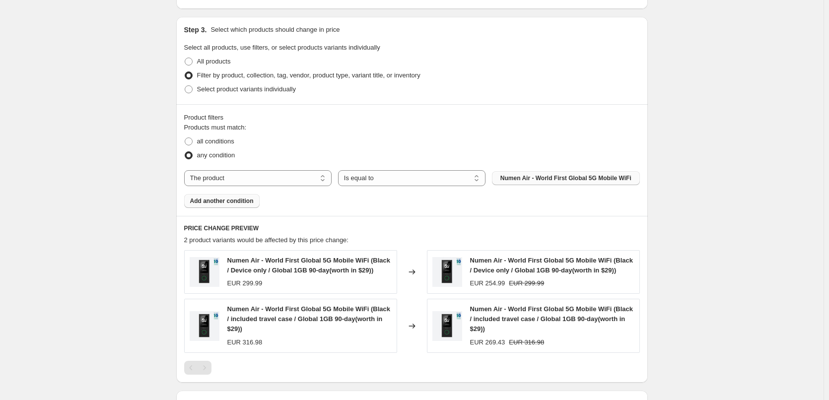 The width and height of the screenshot is (829, 400). I want to click on span: Filter by product, collection, tag, vendor, product type, variant title, or inventory, so click(309, 75).